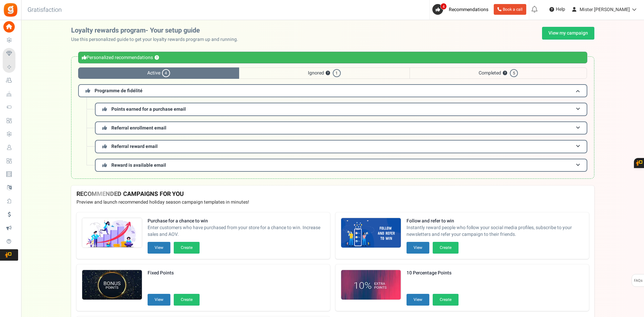  What do you see at coordinates (324, 73) in the screenshot?
I see `span: Ignored` at bounding box center [324, 73].